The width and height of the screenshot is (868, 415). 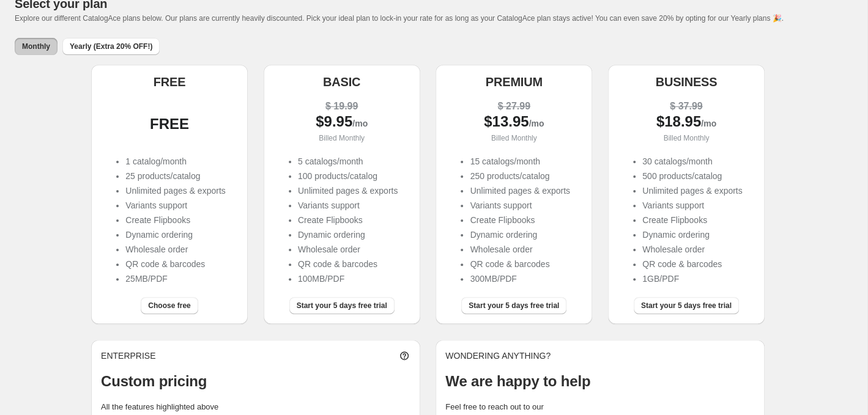 What do you see at coordinates (256, 382) in the screenshot?
I see `p: Custom pricing` at bounding box center [256, 382].